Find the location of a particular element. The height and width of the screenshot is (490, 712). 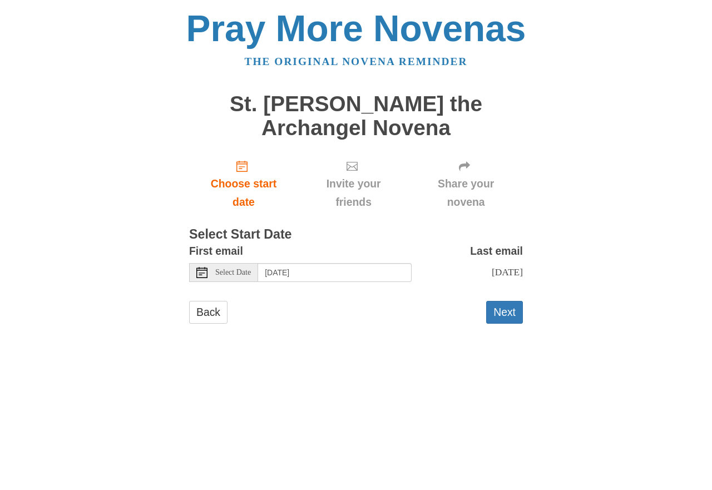

span: Invite your friends is located at coordinates (353, 193).